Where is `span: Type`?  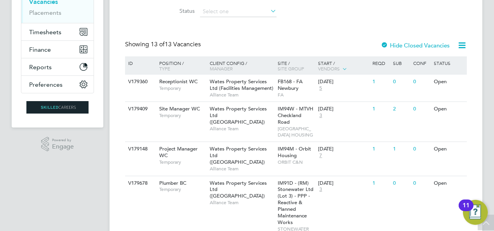 span: Type is located at coordinates (165, 68).